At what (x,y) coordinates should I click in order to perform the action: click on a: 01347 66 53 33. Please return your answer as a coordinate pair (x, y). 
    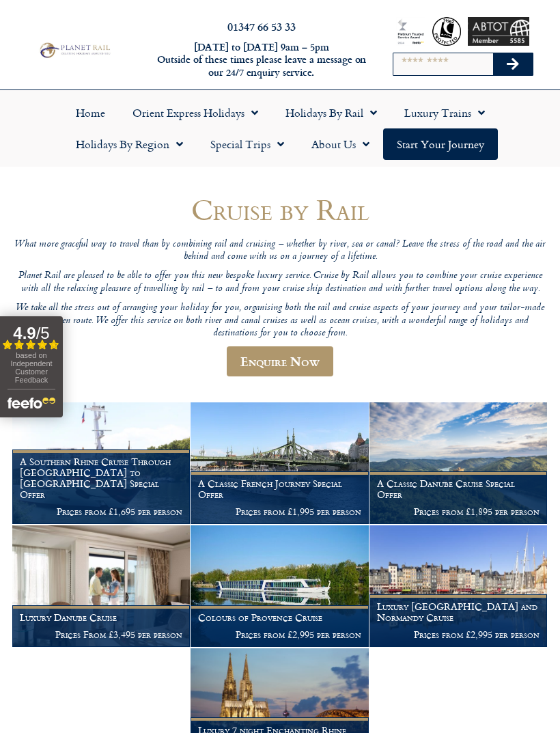
    Looking at the image, I should click on (262, 26).